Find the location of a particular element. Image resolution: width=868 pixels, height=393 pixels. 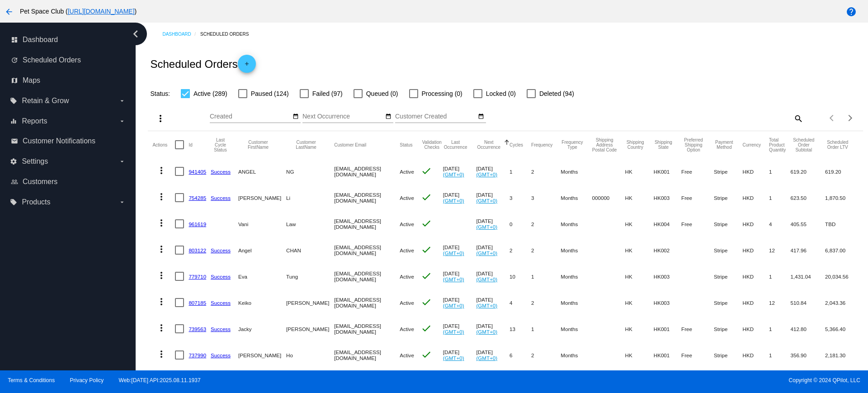

mat-cell: TBD is located at coordinates (842, 223).